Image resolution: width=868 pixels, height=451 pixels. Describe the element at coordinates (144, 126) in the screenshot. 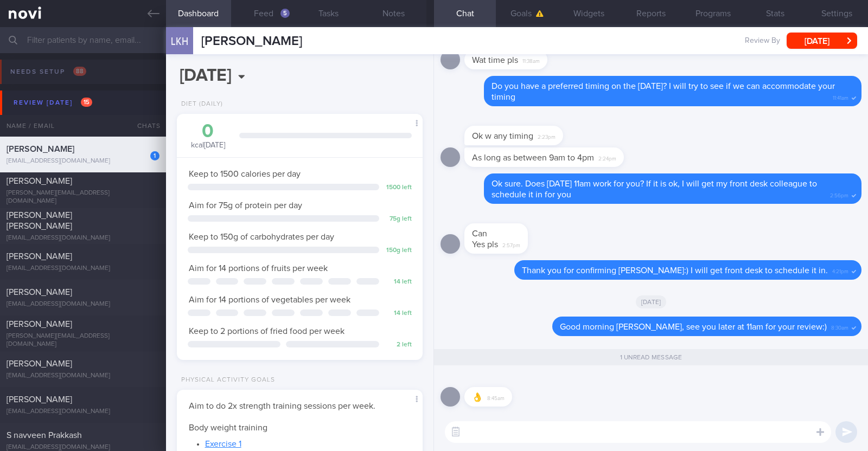

I see `div: Chats` at that location.